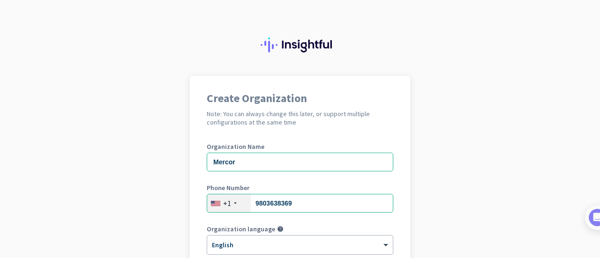 The height and width of the screenshot is (258, 600). Describe the element at coordinates (227, 203) in the screenshot. I see `div: +1` at that location.